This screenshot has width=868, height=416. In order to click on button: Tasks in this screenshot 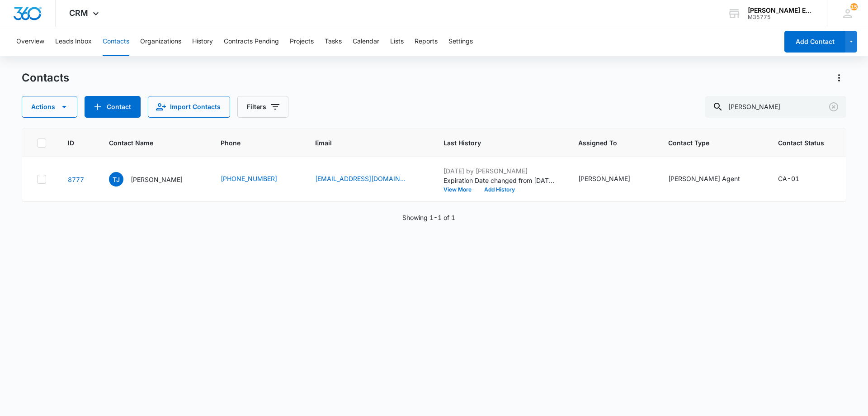, I will do `click(333, 42)`.